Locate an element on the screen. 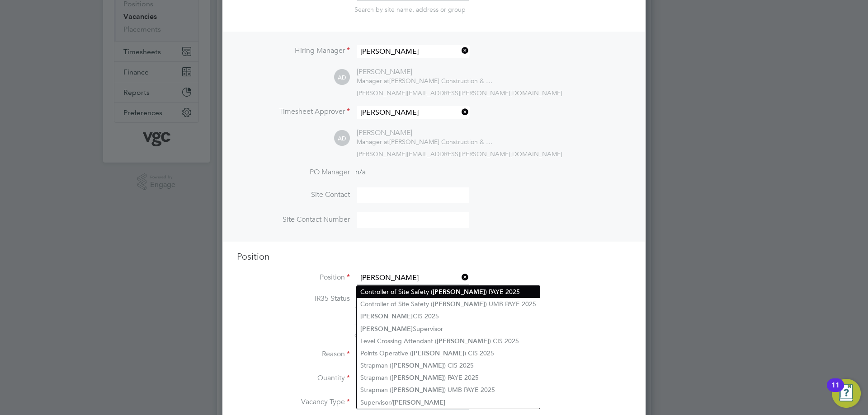 This screenshot has width=868, height=415. div: 11 is located at coordinates (836, 391).